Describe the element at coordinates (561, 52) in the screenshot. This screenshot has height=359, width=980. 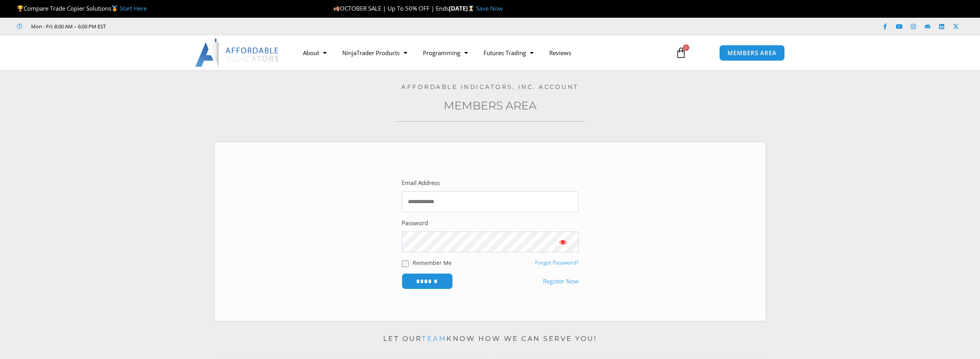
I see `a: Reviews` at that location.